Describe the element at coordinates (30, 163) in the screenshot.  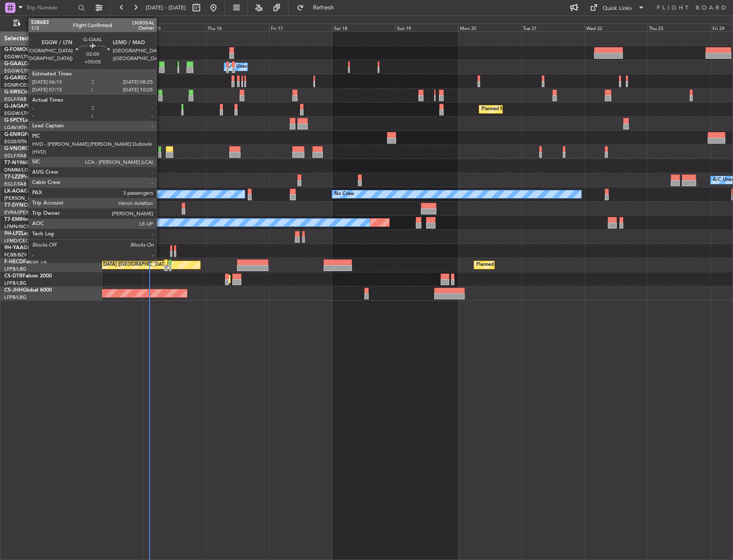
I see `a: T7-N1960Legacy 650` at that location.